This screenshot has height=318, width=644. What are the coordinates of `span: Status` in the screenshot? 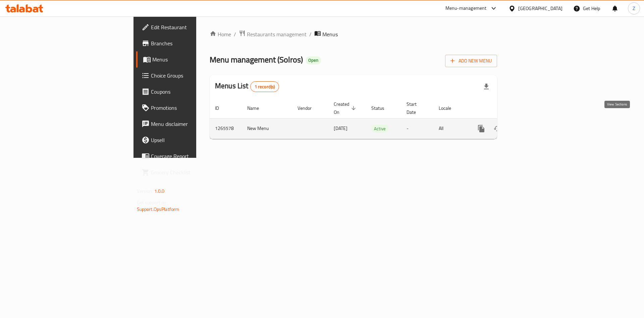 It's located at (382, 108).